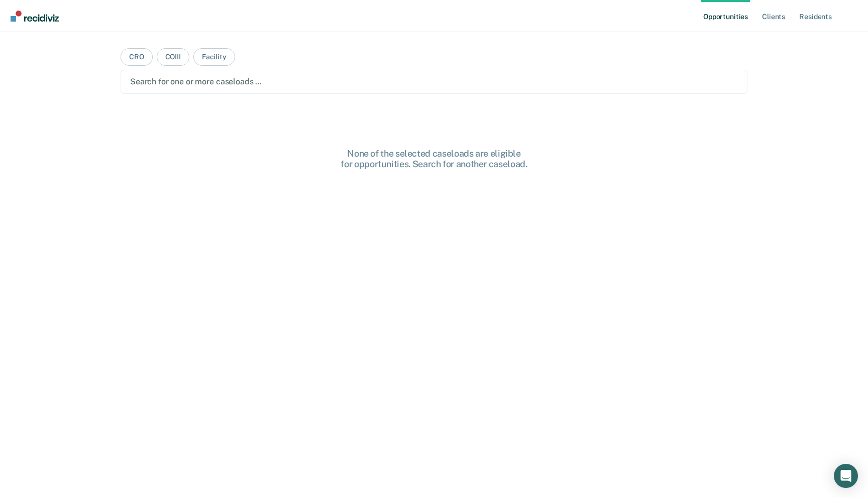  I want to click on button: Facility, so click(214, 57).